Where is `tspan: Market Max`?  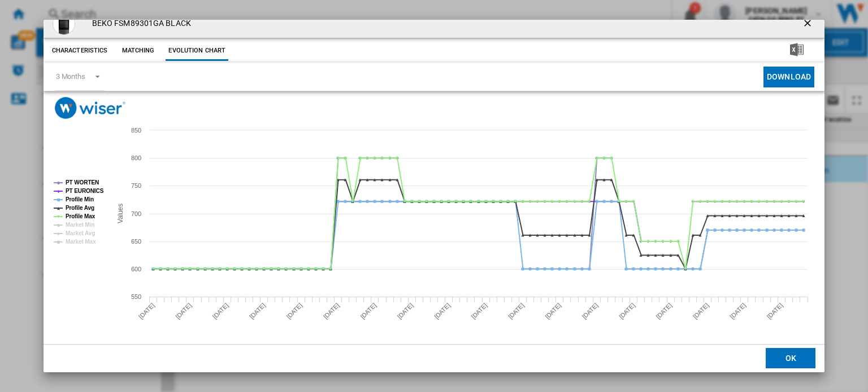 tspan: Market Max is located at coordinates (80, 242).